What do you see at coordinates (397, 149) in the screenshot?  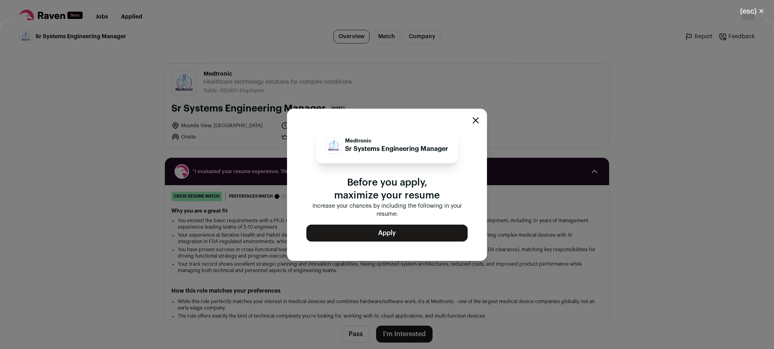 I see `p: Sr Systems Engineering Manager` at bounding box center [397, 149].